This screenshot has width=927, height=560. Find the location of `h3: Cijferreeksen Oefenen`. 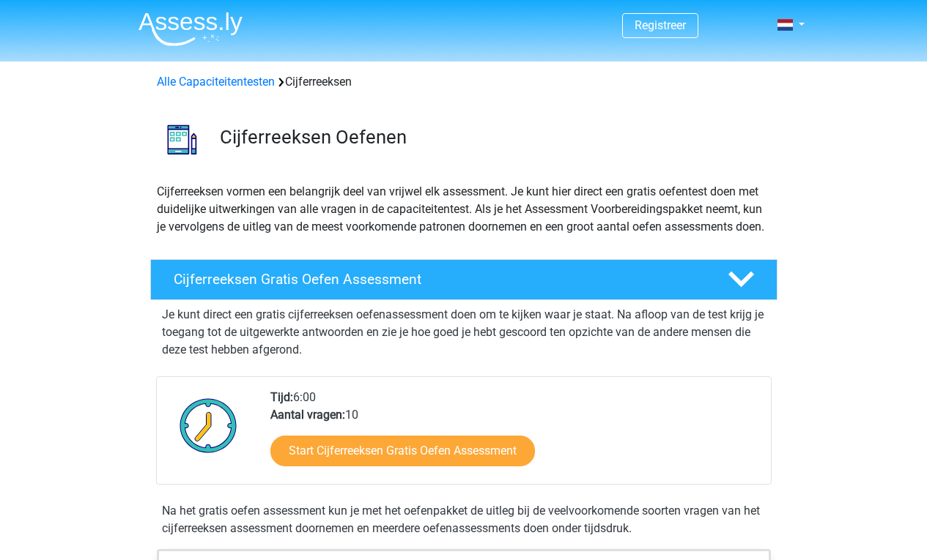

h3: Cijferreeksen Oefenen is located at coordinates (493, 137).